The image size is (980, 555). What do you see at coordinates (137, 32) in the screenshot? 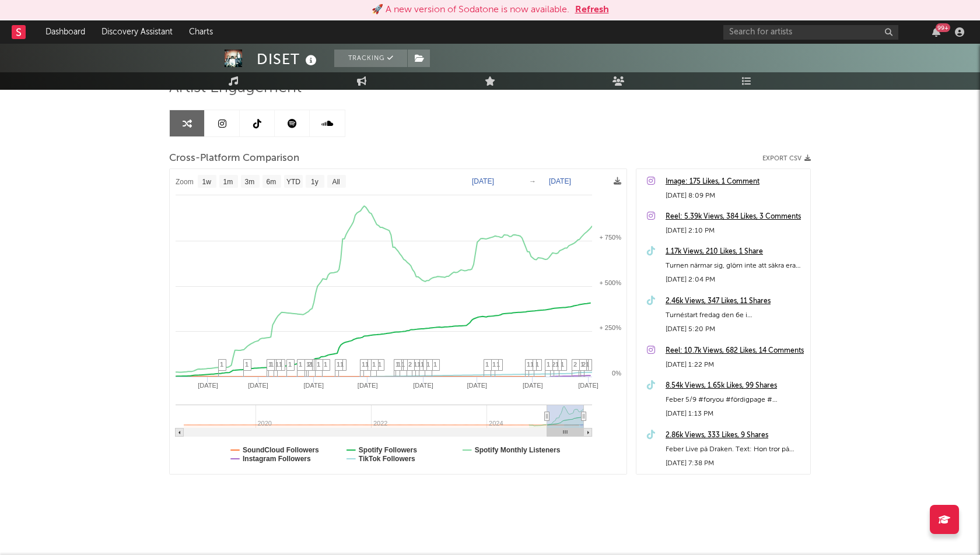
I see `a: Discovery Assistant` at bounding box center [137, 32].